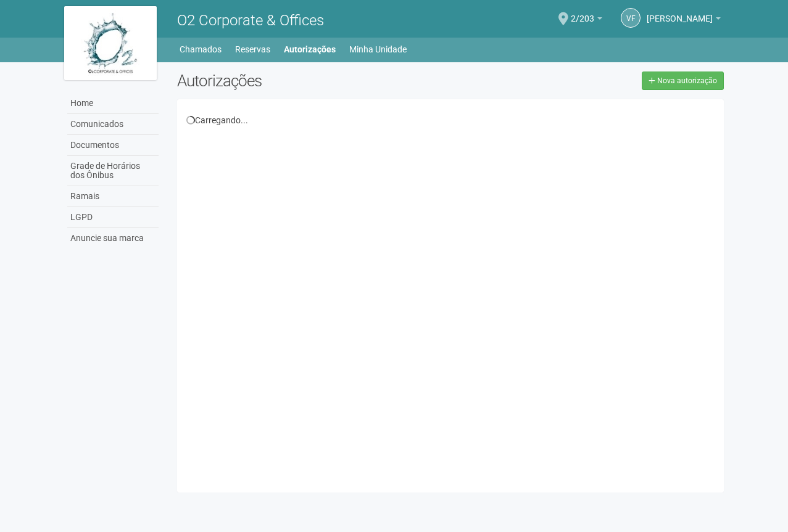 The width and height of the screenshot is (788, 532). What do you see at coordinates (631, 18) in the screenshot?
I see `a: VF` at bounding box center [631, 18].